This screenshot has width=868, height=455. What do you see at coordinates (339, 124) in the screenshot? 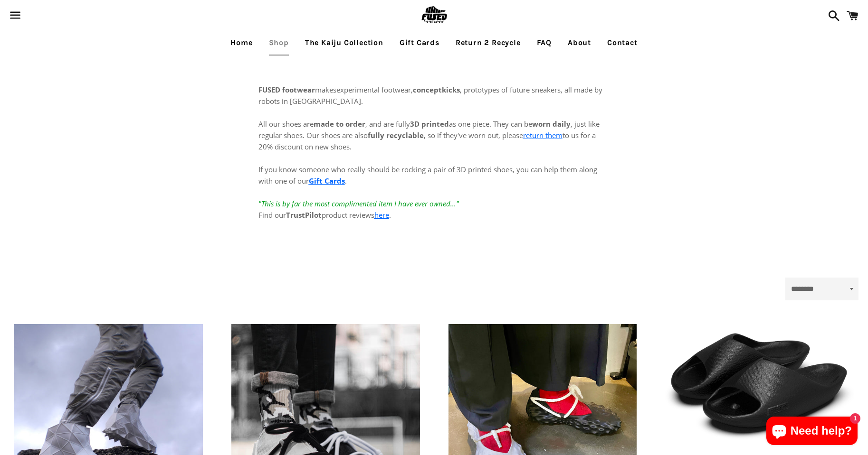
I see `strong: made to order` at bounding box center [339, 124].